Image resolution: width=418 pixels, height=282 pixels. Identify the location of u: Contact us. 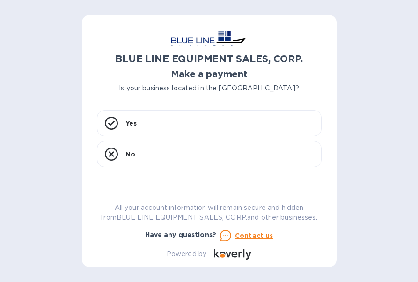
(254, 235).